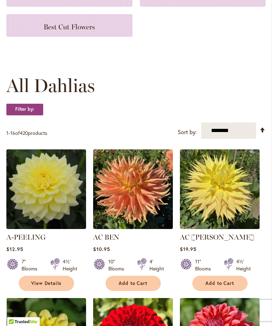 Image resolution: width=272 pixels, height=326 pixels. Describe the element at coordinates (156, 265) in the screenshot. I see `div: 4' Height` at that location.